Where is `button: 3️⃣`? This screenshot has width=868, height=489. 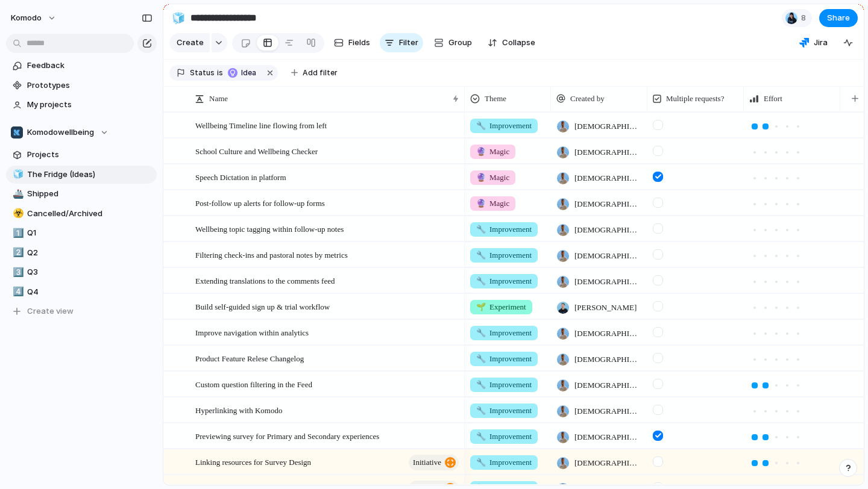
button: 3️⃣ is located at coordinates (16, 272).